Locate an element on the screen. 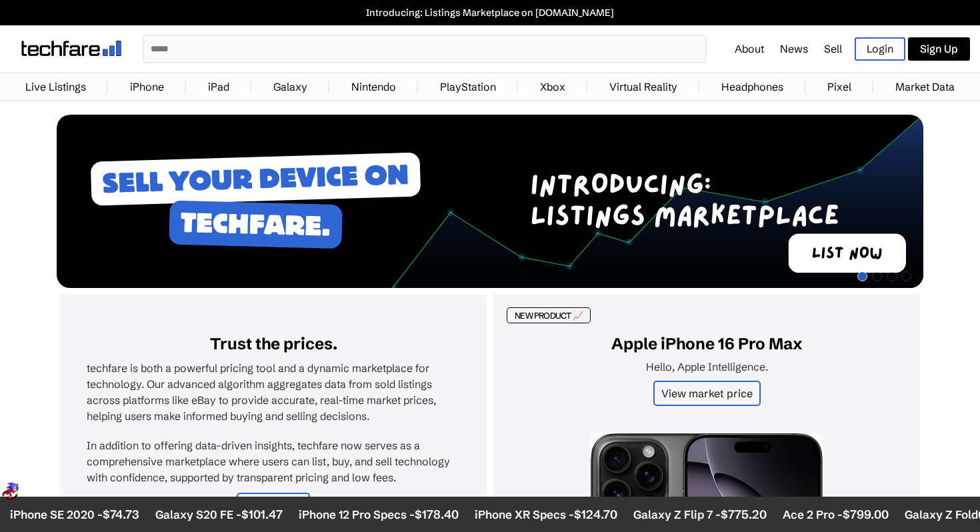 The image size is (980, 532). span: Go to slide 4 is located at coordinates (906, 276).